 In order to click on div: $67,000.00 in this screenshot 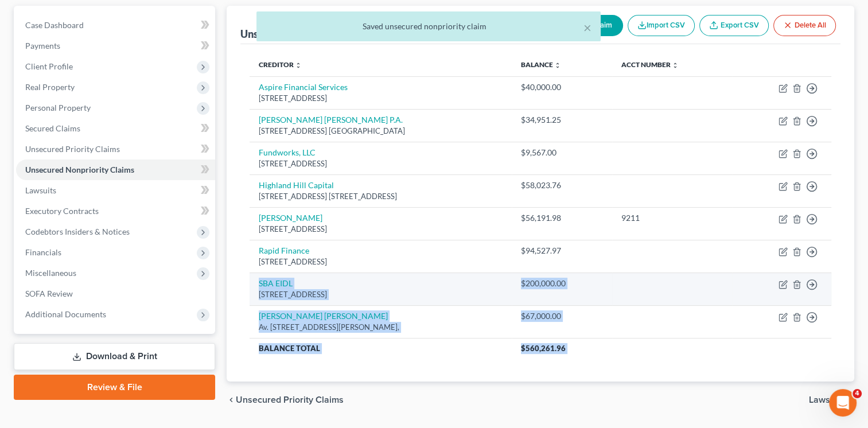, I will do `click(562, 316)`.